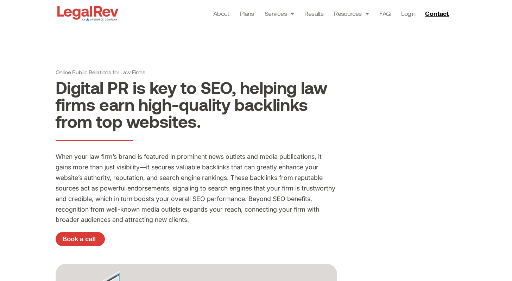 Image resolution: width=512 pixels, height=281 pixels. I want to click on a: Contact, so click(438, 13).